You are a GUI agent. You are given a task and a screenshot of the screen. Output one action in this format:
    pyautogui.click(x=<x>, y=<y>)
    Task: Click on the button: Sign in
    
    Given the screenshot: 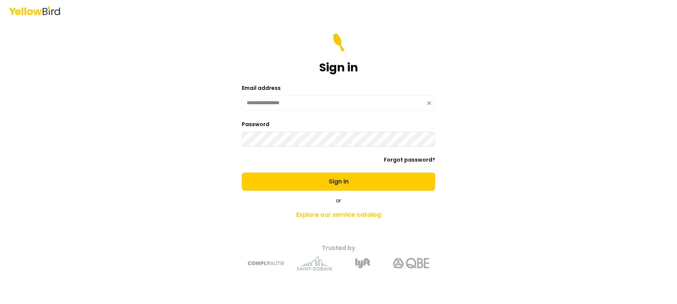 What is the action you would take?
    pyautogui.click(x=339, y=182)
    